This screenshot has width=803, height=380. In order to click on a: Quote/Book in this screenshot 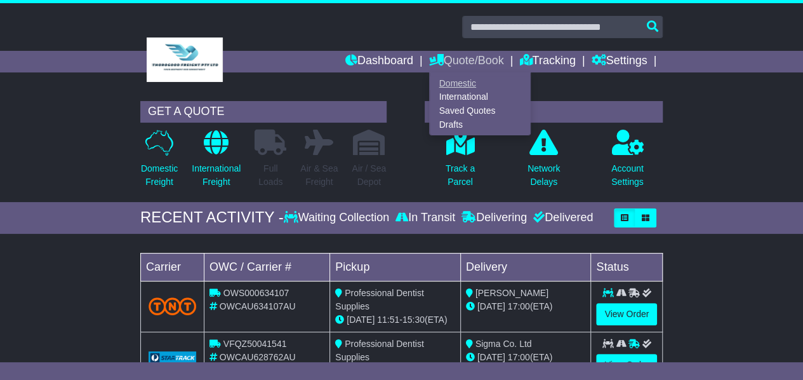, I will do `click(467, 62)`.